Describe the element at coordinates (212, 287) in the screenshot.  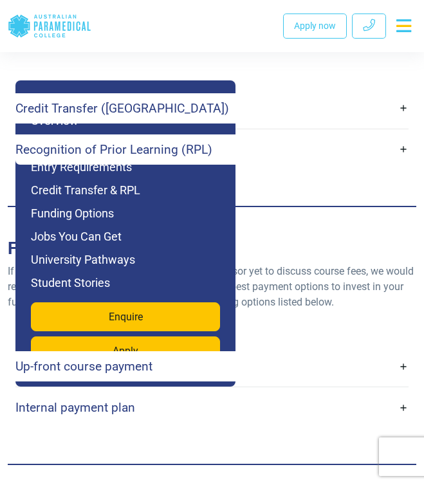
I see `p: If you haven’t connected with an APC Course Advisor yet to discuss course fees, we would recommen...` at that location.